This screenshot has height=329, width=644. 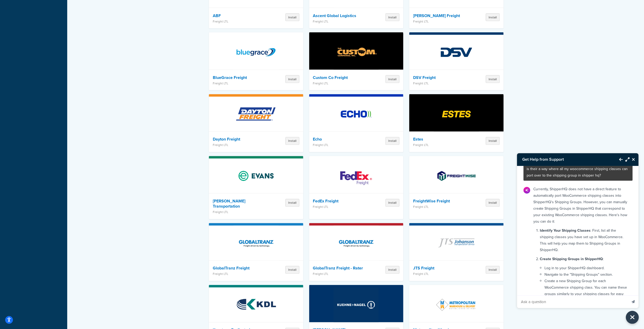 I want to click on img: FreightWise Freight, so click(x=456, y=176).